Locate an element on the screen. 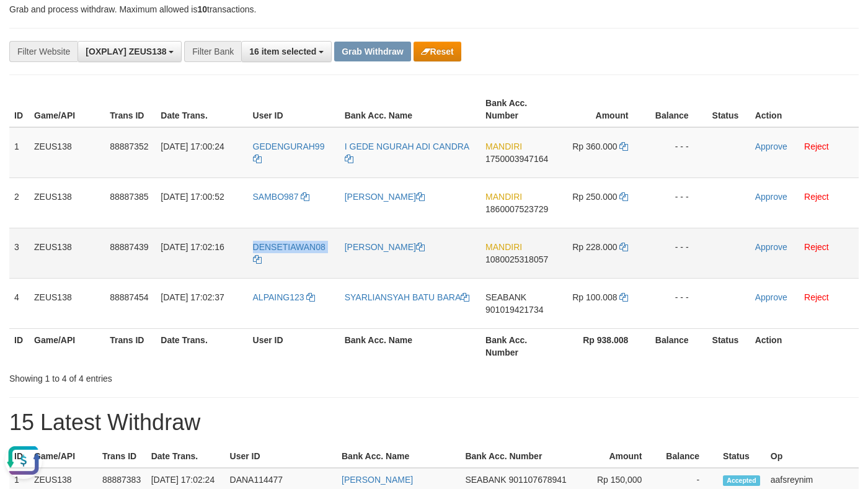 This screenshot has width=868, height=489. a: Copy 360000 to clipboard is located at coordinates (624, 146).